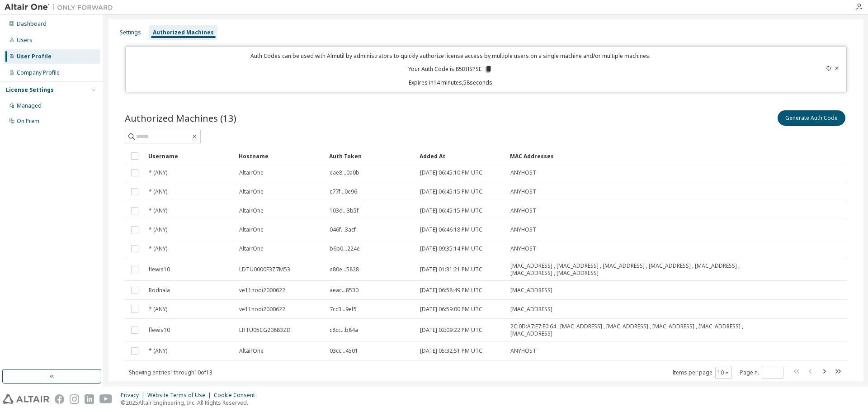 Image resolution: width=868 pixels, height=412 pixels. What do you see at coordinates (32, 24) in the screenshot?
I see `div: Dashboard` at bounding box center [32, 24].